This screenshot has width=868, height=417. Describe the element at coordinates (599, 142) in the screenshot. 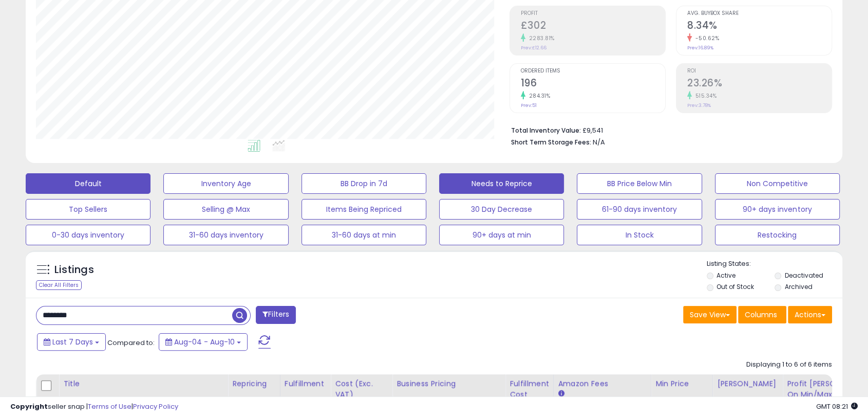

I see `span: N/A` at that location.